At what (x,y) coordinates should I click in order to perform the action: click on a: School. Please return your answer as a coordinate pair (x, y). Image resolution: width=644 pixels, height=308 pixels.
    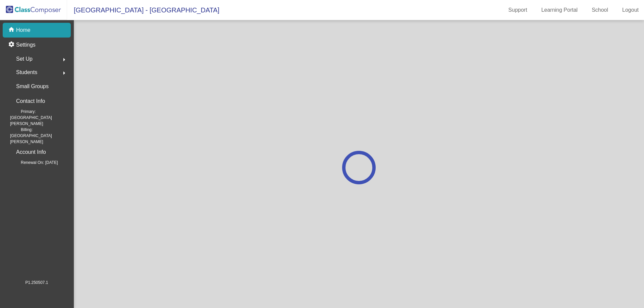
    Looking at the image, I should click on (599, 10).